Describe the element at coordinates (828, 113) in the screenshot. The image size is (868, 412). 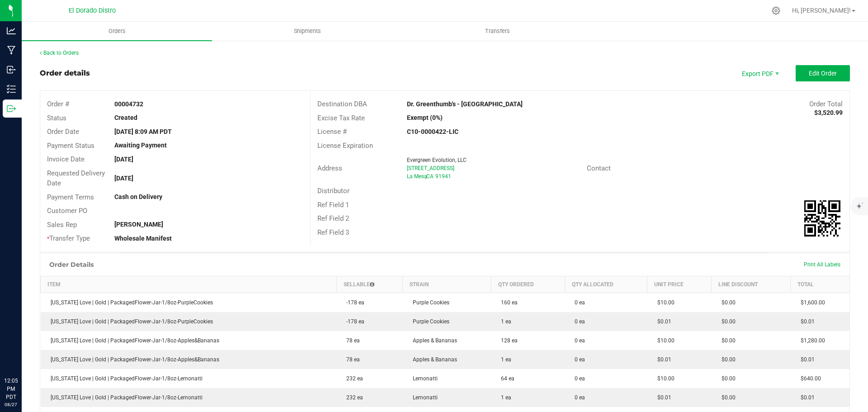
I see `strong: $3,520.99` at that location.